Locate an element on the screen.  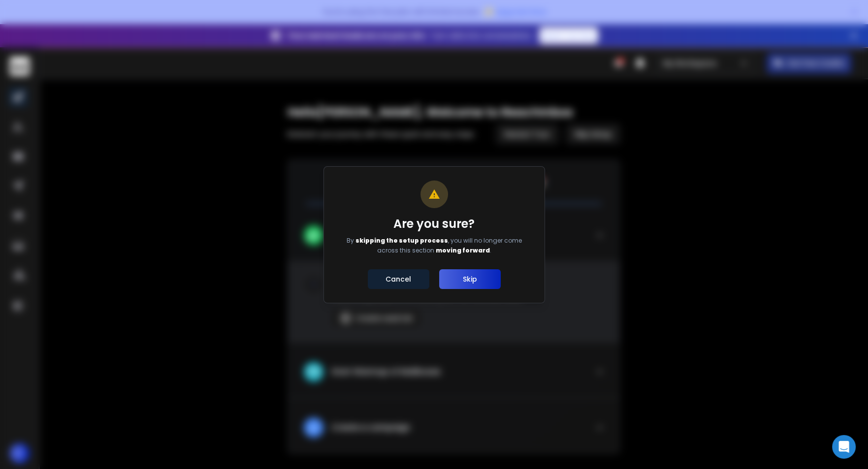
span: moving forward is located at coordinates (463, 250).